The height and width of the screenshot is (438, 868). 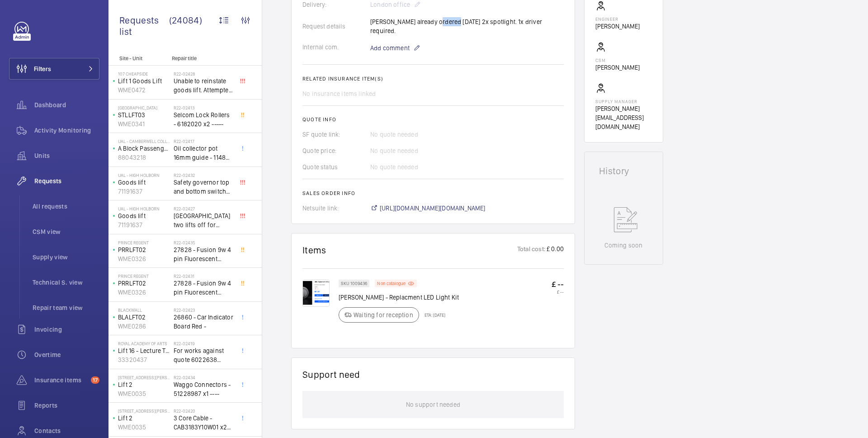 What do you see at coordinates (60, 380) in the screenshot?
I see `span: Insurance items` at bounding box center [60, 380].